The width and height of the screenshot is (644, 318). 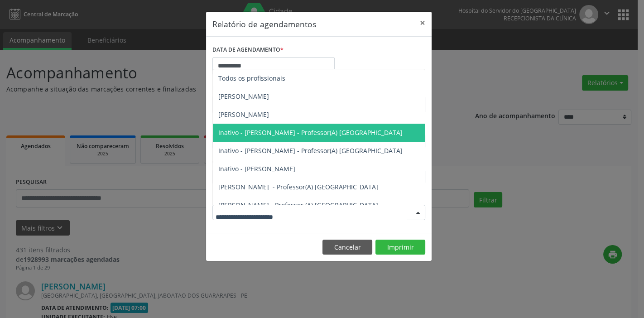 What do you see at coordinates (400, 248) in the screenshot?
I see `button: Imprimir` at bounding box center [400, 248].